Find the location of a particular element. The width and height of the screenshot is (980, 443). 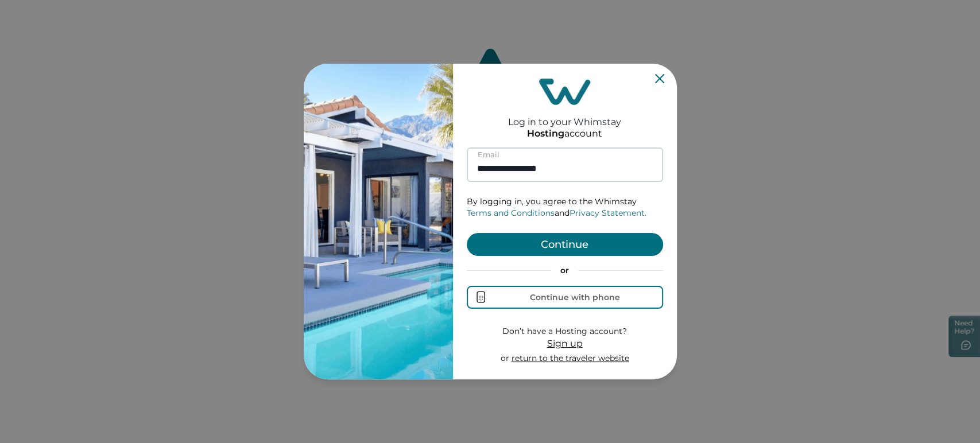

img: auth-banner is located at coordinates (378, 222).